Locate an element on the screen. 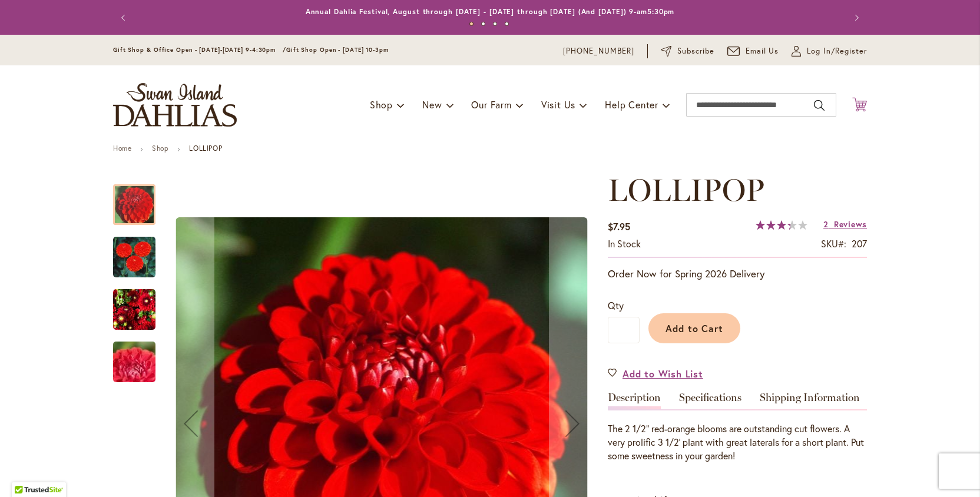 This screenshot has width=980, height=497. span: Visit Us is located at coordinates (558, 104).